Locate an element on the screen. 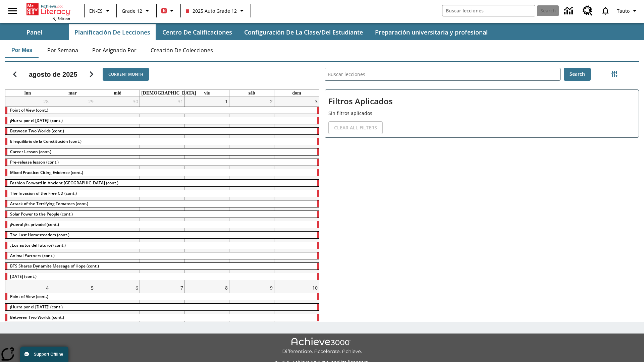  a: Notificaciones is located at coordinates (606, 11).